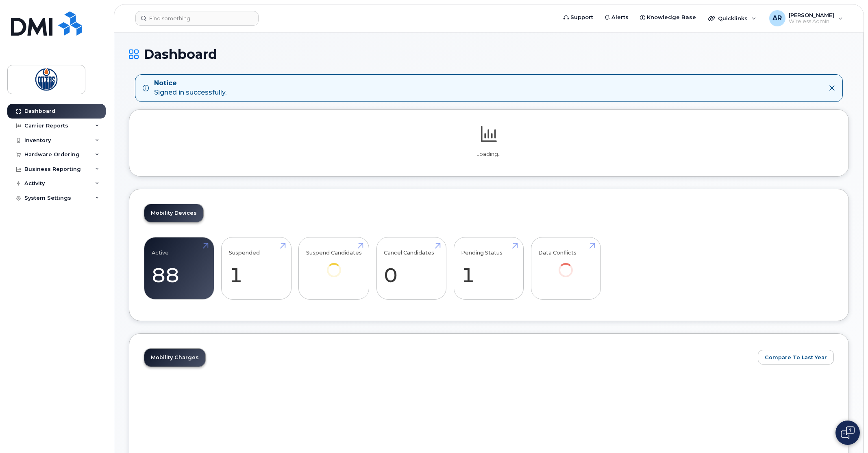 The image size is (868, 453). What do you see at coordinates (565, 265) in the screenshot?
I see `a: Data Conflicts` at bounding box center [565, 265].